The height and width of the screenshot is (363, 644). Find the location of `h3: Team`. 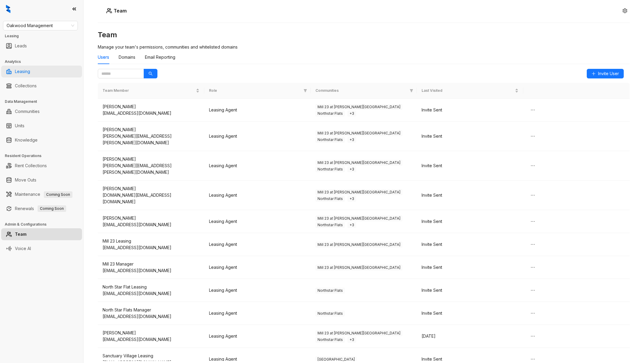

h3: Team is located at coordinates (364, 35).